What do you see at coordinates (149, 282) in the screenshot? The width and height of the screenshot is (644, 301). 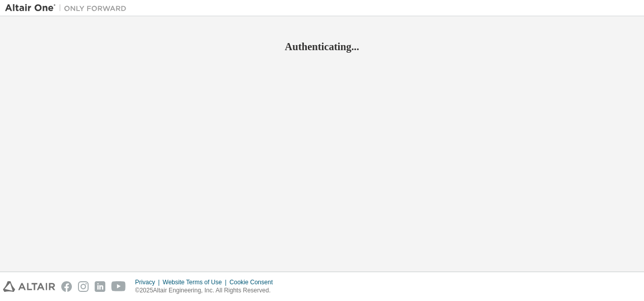 I see `div: Privacy` at bounding box center [149, 282].